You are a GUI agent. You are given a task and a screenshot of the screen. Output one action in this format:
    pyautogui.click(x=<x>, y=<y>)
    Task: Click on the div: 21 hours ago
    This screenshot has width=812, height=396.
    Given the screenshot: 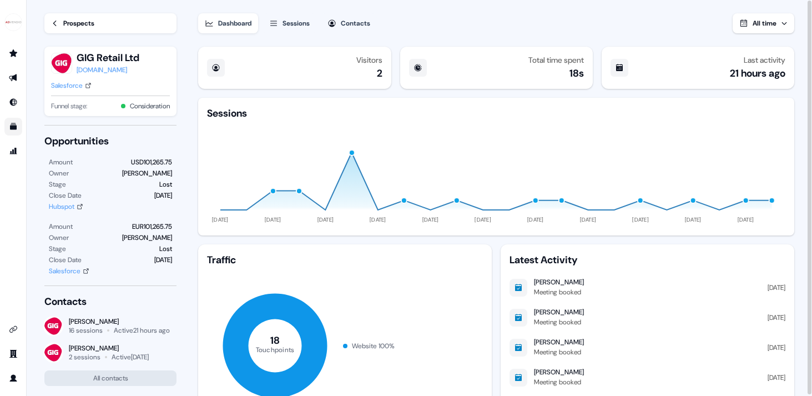 What is the action you would take?
    pyautogui.click(x=758, y=73)
    